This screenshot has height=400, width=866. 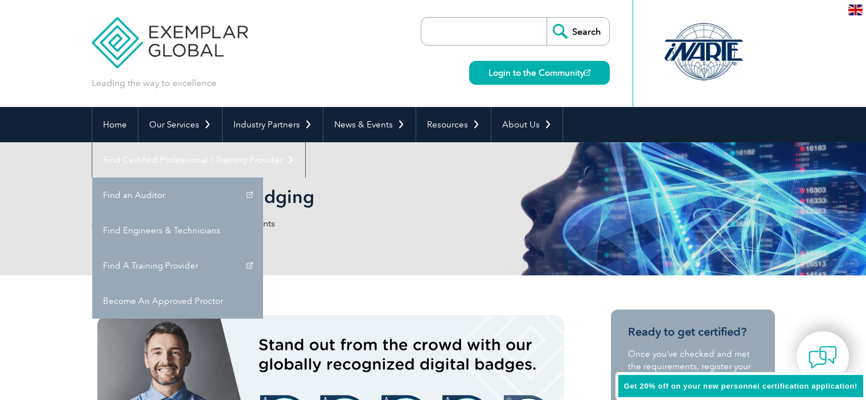 What do you see at coordinates (370, 125) in the screenshot?
I see `a: News & Events` at bounding box center [370, 125].